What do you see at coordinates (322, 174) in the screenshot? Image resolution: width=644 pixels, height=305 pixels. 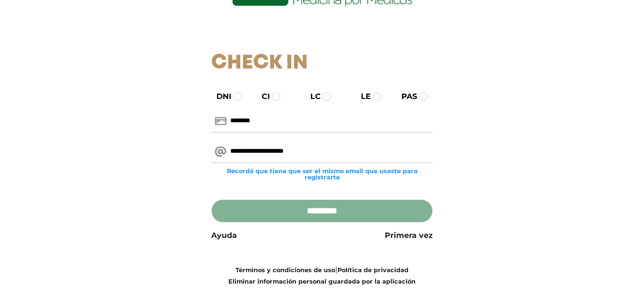 I see `small: Recordá que tiene que ser el mismo email que usaste para registrarte` at bounding box center [322, 174].